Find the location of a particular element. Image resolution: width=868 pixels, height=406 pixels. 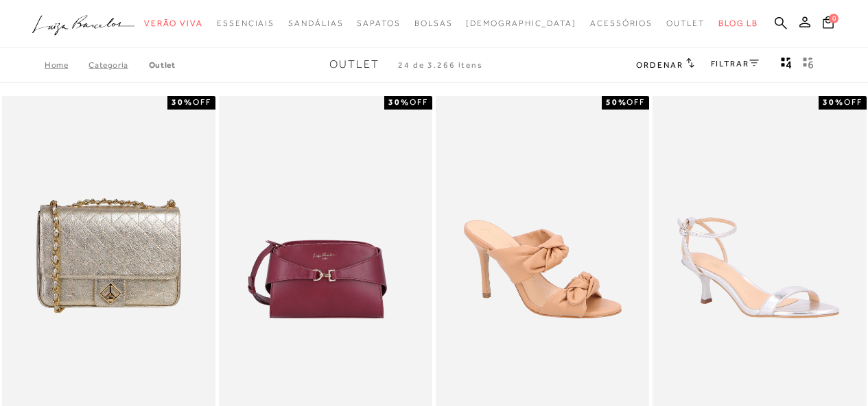

span: Sapatos is located at coordinates (378, 24).